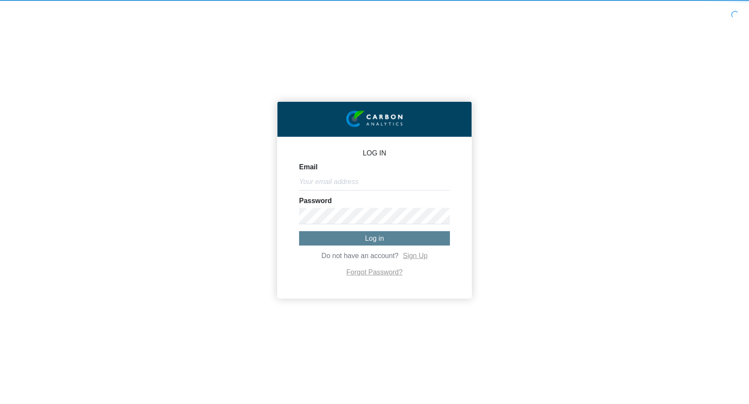 The width and height of the screenshot is (749, 404). Describe the element at coordinates (415, 256) in the screenshot. I see `a: Sign Up` at that location.